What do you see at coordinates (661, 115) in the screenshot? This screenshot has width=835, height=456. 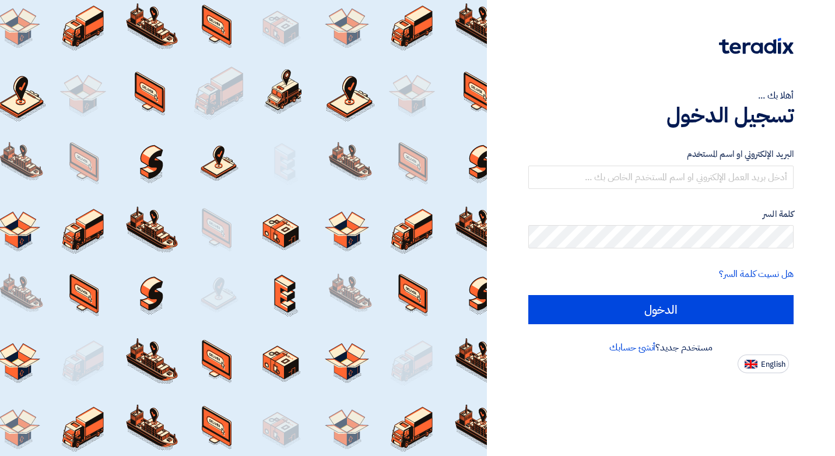 I see `h1: تسجيل الدخول` at bounding box center [661, 115].